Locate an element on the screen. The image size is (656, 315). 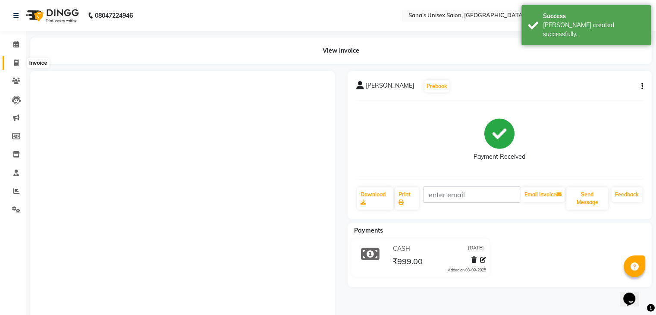
div: Added on 03-09-2025 is located at coordinates (467, 270).